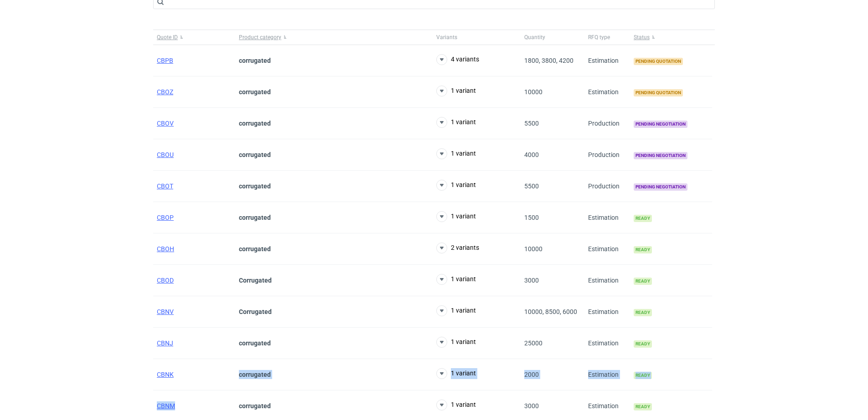  Describe the element at coordinates (671, 37) in the screenshot. I see `button: Status` at that location.